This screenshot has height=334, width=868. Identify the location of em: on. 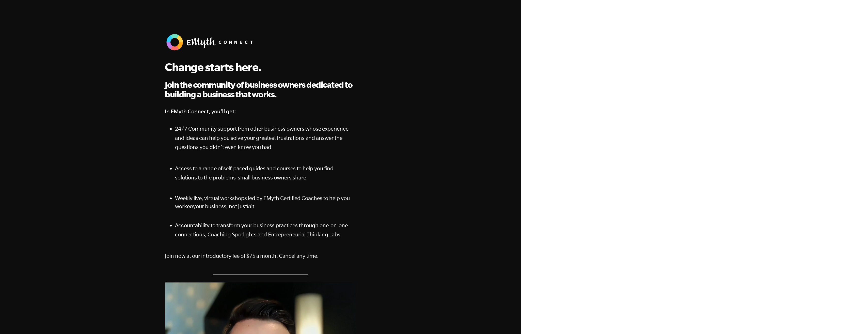
(190, 206).